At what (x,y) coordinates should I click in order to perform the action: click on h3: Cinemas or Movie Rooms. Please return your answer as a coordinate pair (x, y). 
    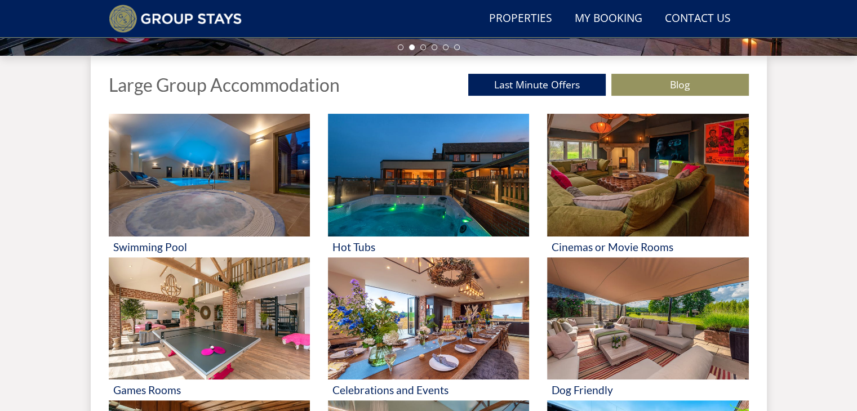
    Looking at the image, I should click on (647, 247).